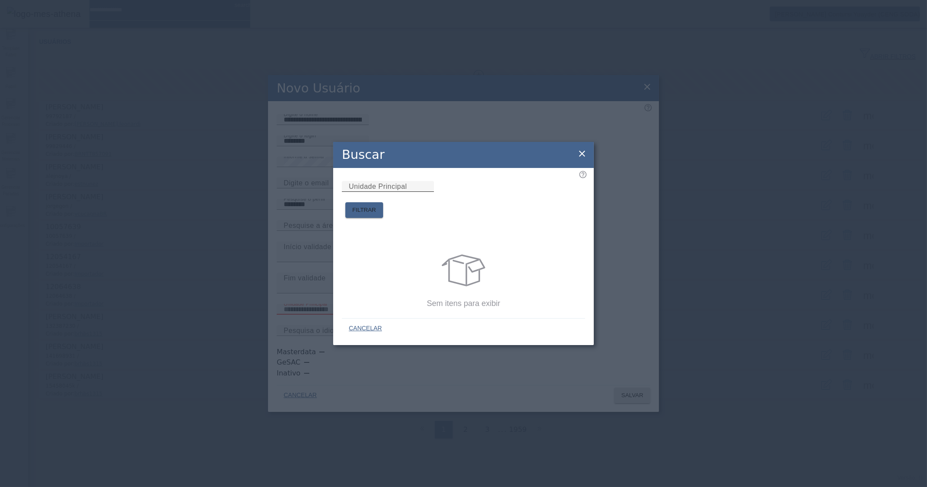 This screenshot has width=927, height=487. Describe the element at coordinates (364, 210) in the screenshot. I see `span: FILTRAR` at that location.